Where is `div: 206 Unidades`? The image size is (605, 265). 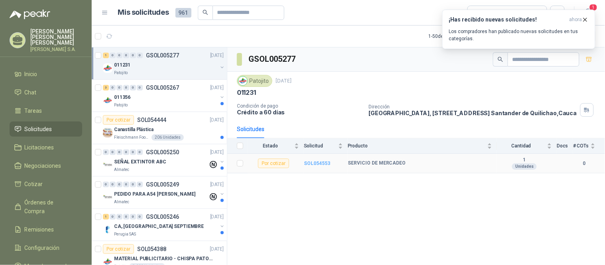 div: 206 Unidades is located at coordinates (168, 138).